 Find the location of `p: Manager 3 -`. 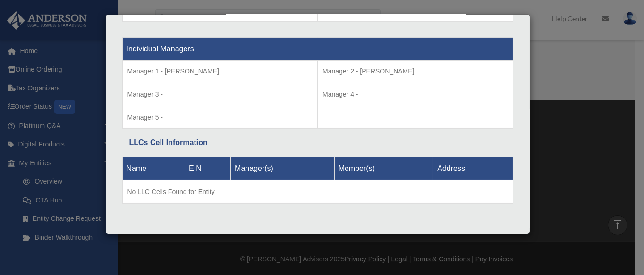

p: Manager 3 - is located at coordinates (220, 94).